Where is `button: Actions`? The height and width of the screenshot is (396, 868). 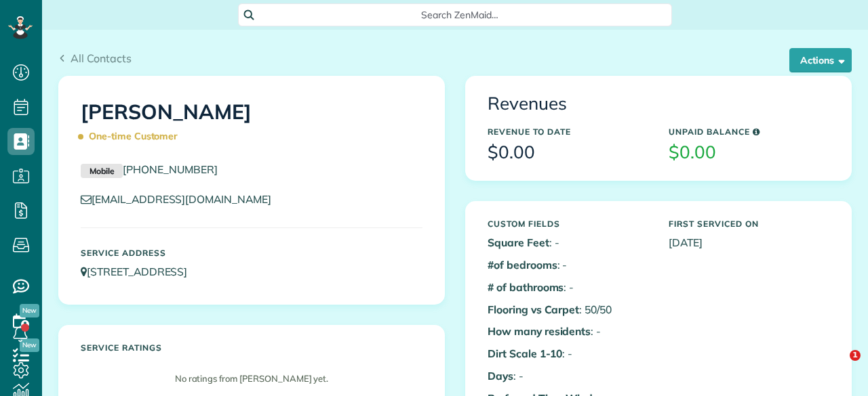
button: Actions is located at coordinates (821, 60).